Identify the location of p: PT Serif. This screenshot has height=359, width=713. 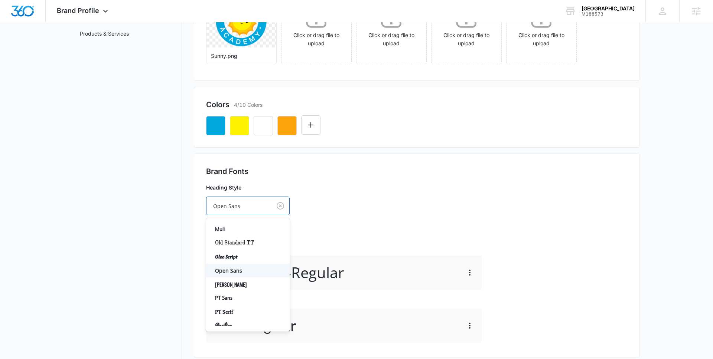
(247, 312).